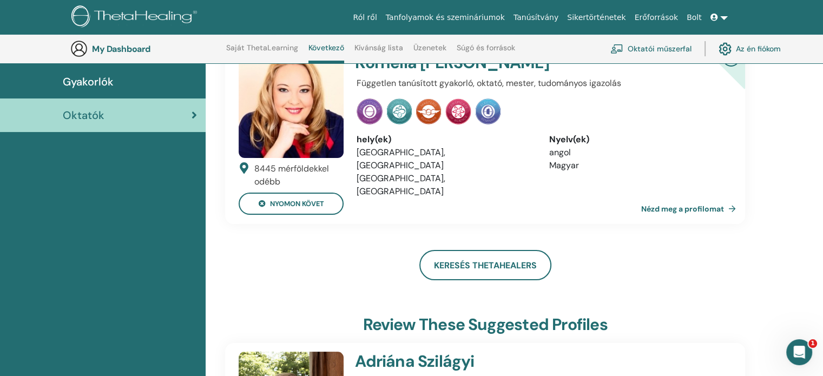 The height and width of the screenshot is (376, 823). Describe the element at coordinates (146, 49) in the screenshot. I see `h3: My Dashboard` at that location.